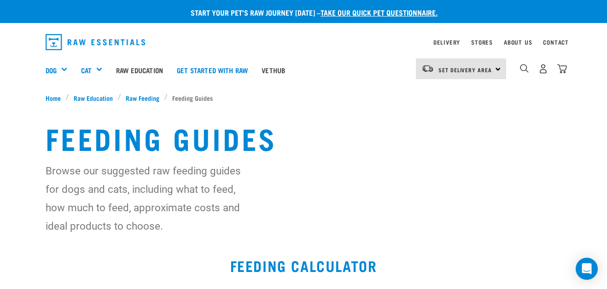  What do you see at coordinates (447, 42) in the screenshot?
I see `a: Delivery` at bounding box center [447, 42].